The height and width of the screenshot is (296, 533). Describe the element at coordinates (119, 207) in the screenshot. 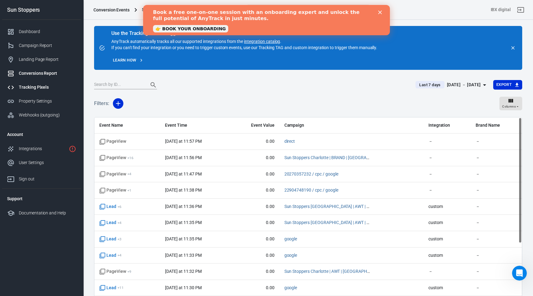

I see `sup: + 6` at that location.